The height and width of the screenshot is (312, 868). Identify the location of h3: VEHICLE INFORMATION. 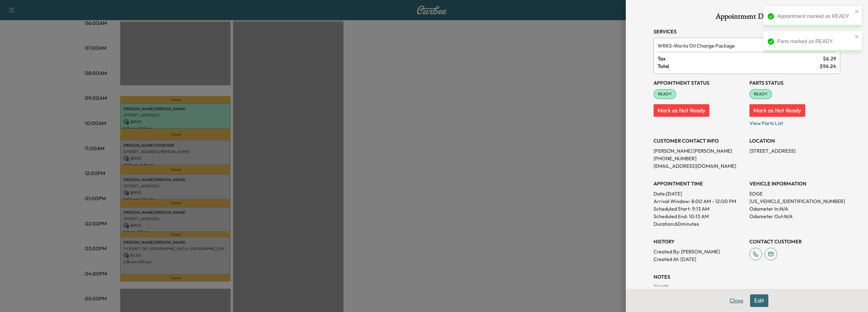
(795, 184).